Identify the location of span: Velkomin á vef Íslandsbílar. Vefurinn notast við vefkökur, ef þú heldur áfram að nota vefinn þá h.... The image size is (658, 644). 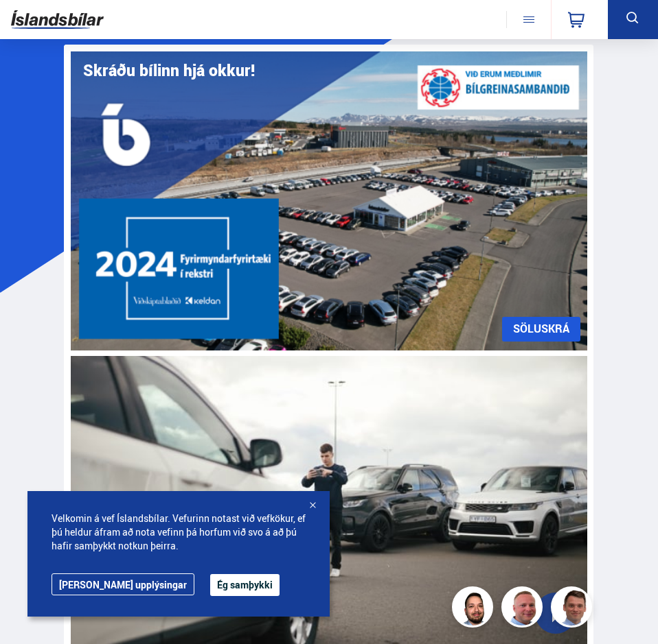
(179, 532).